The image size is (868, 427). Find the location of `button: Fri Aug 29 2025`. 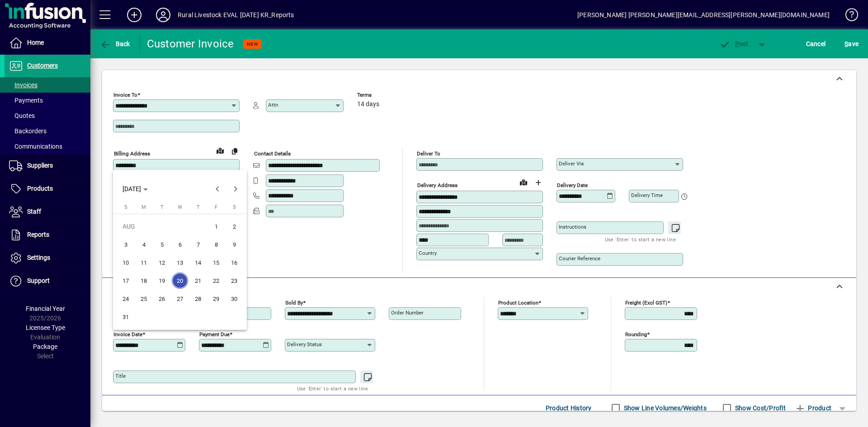

button: Fri Aug 29 2025 is located at coordinates (216, 298).